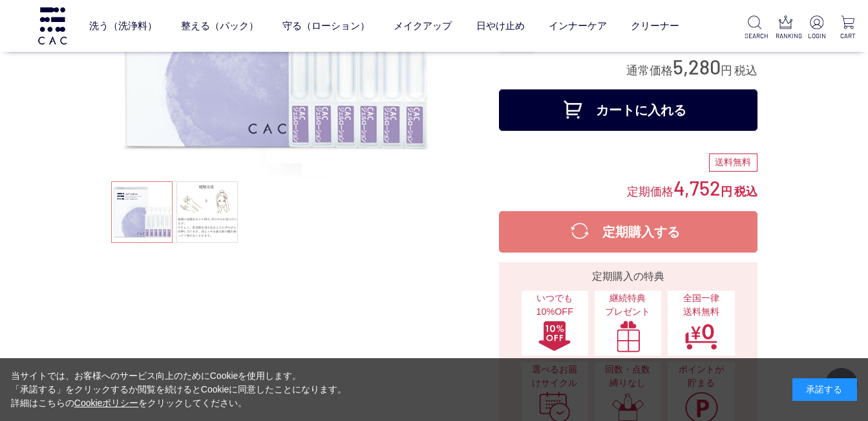 This screenshot has width=868, height=421. What do you see at coordinates (655, 25) in the screenshot?
I see `a: クリーナー` at bounding box center [655, 25].